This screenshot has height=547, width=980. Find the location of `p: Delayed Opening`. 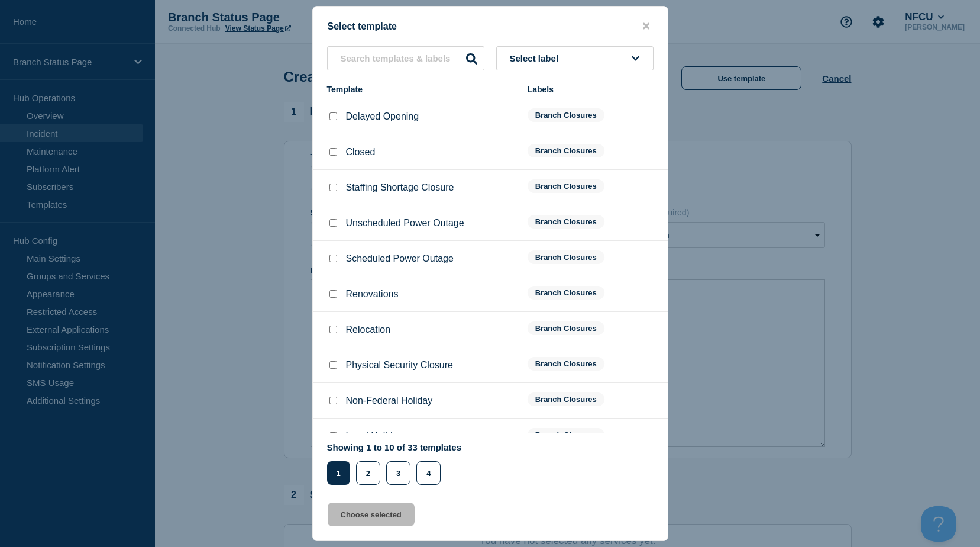

p: Delayed Opening is located at coordinates (383, 117).